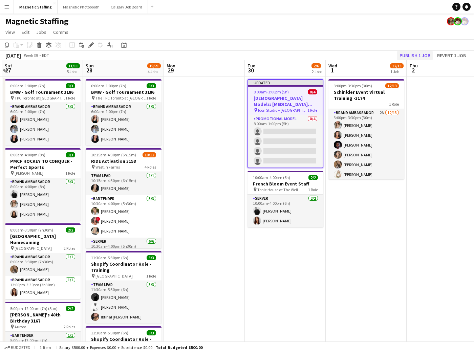 This screenshot has height=353, width=474. Describe the element at coordinates (20, 327) in the screenshot. I see `span: Aurora` at that location.